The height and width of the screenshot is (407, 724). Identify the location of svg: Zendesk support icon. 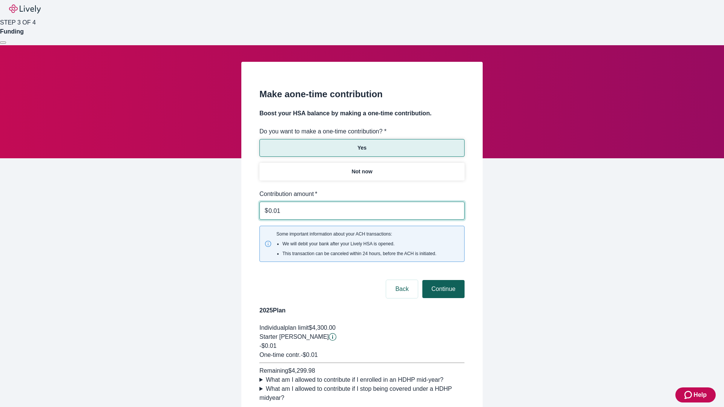
(689, 395).